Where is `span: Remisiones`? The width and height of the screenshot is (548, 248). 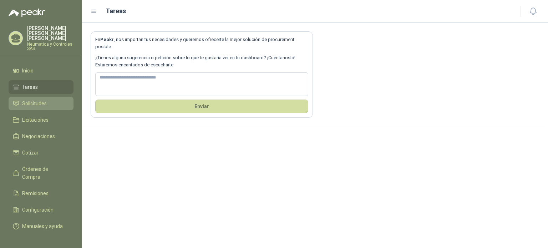
span: Remisiones is located at coordinates (35, 193).